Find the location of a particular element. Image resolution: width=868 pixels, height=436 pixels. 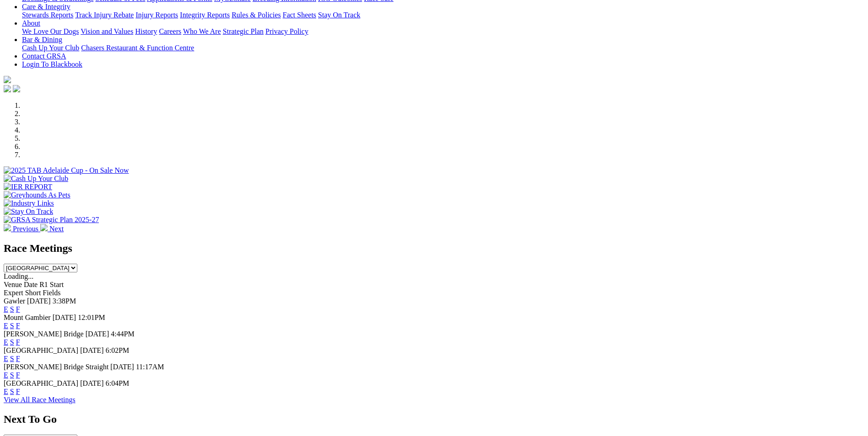

a: About is located at coordinates (31, 23).